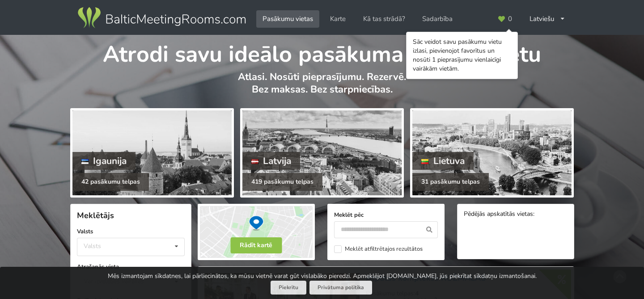  I want to click on button: Piekrītu, so click(288, 287).